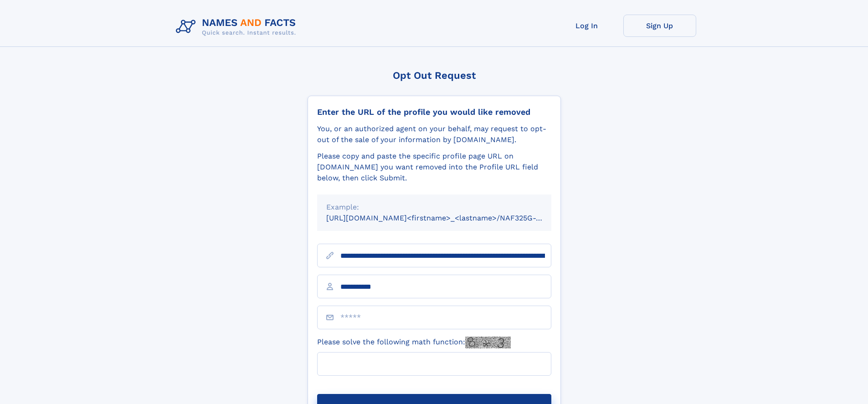  I want to click on img: Logo Names and Facts, so click(238, 27).